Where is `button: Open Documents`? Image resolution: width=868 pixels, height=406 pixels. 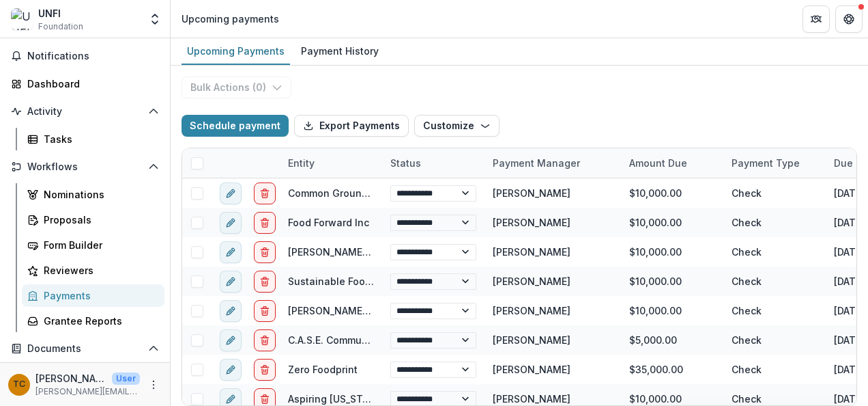
button: Open Documents is located at coordinates (85, 348).